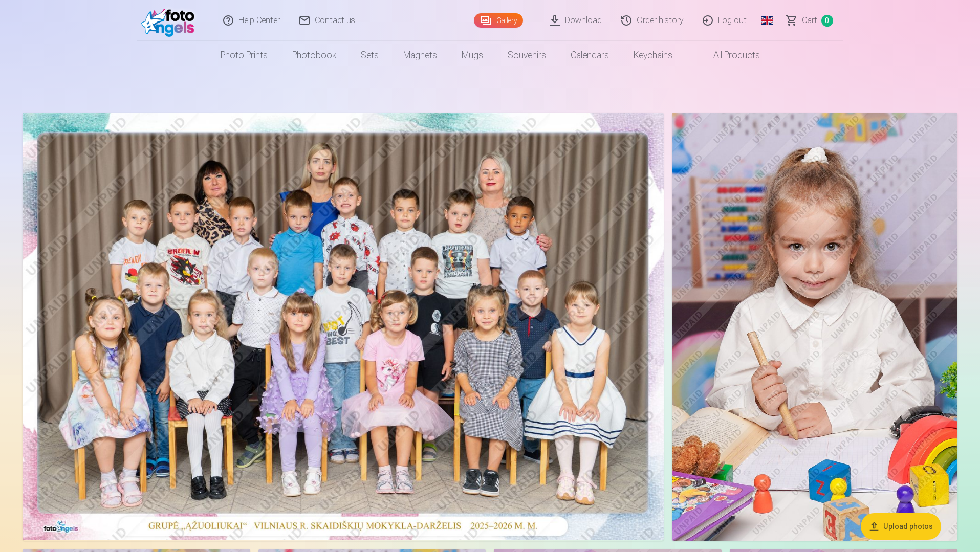 Image resolution: width=980 pixels, height=552 pixels. Describe the element at coordinates (472, 55) in the screenshot. I see `a: Mugs` at that location.